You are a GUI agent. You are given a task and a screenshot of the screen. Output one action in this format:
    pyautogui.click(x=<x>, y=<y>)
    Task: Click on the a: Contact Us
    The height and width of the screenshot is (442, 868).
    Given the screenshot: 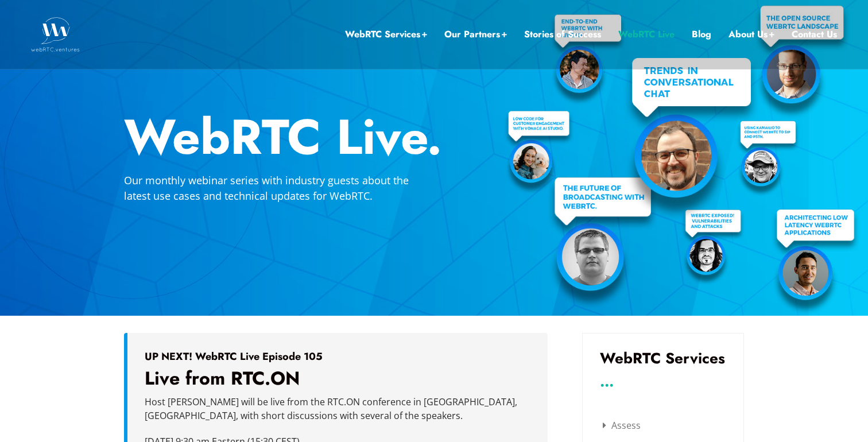 What is the action you would take?
    pyautogui.click(x=814, y=35)
    